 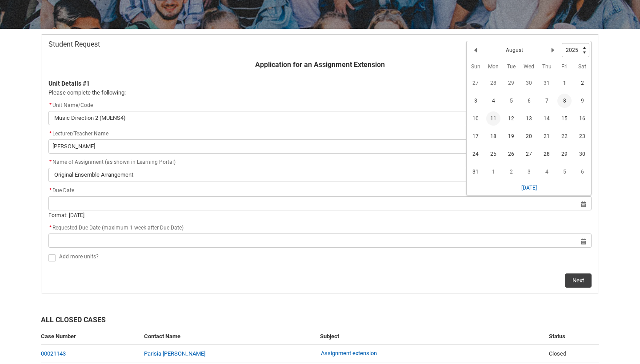 I want to click on button: Previous Month, so click(x=476, y=50).